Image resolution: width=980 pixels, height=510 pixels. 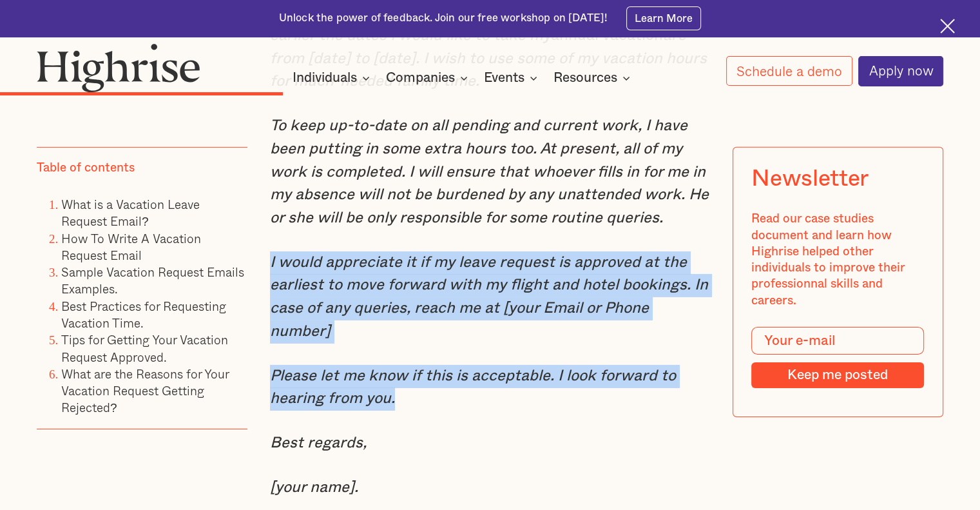 I want to click on a: Tips for Getting Your Vacation Request Approved., so click(x=145, y=348).